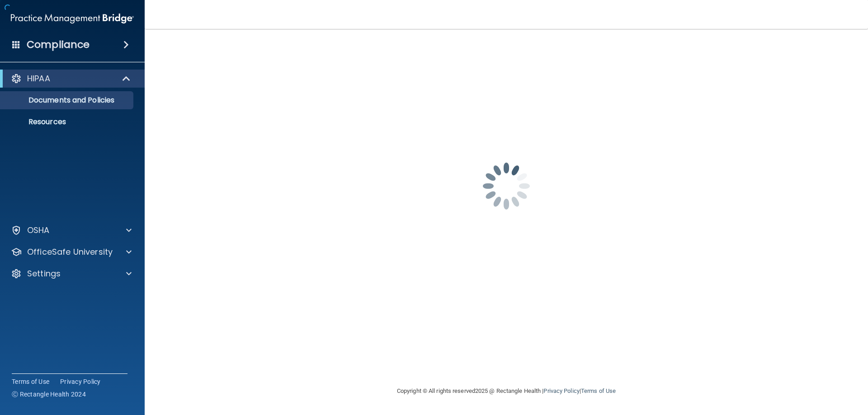 The width and height of the screenshot is (868, 415). I want to click on p: HIPAA, so click(39, 79).